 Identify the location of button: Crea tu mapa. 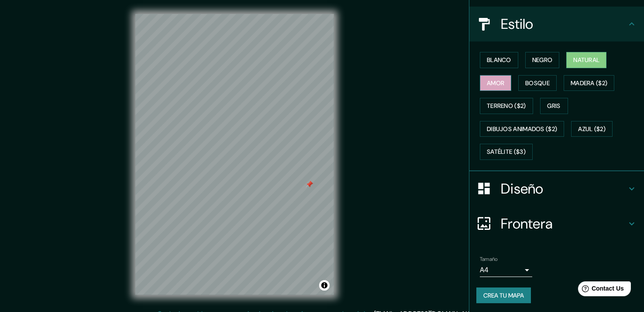
(503, 296).